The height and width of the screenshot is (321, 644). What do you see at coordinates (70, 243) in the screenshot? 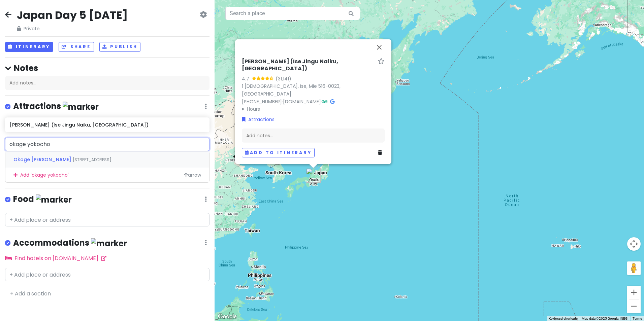
I see `h4: Accommodations` at bounding box center [70, 243].